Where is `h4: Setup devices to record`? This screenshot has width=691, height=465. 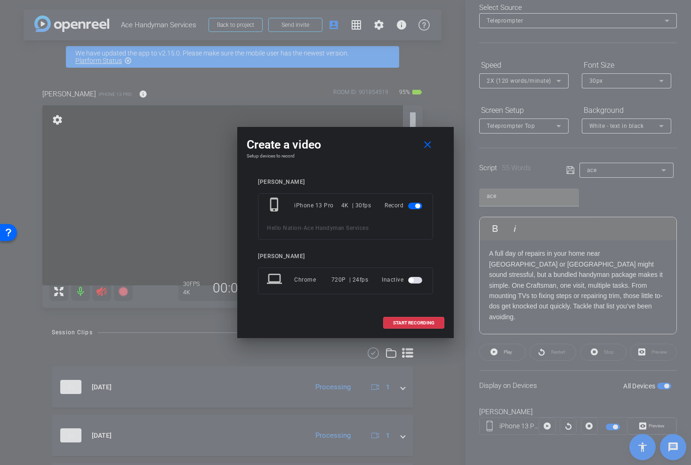
h4: Setup devices to record is located at coordinates (345, 156).